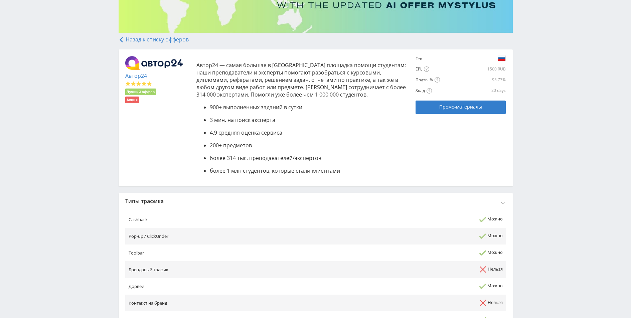 Image resolution: width=631 pixels, height=318 pixels. What do you see at coordinates (461, 107) in the screenshot?
I see `a: Промо-материалы` at bounding box center [461, 107].